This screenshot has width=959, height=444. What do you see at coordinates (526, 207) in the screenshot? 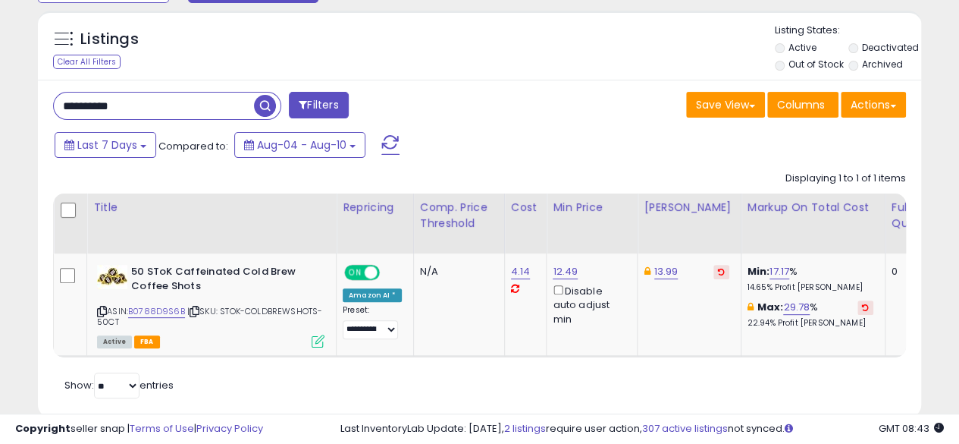
I see `div: Cost` at bounding box center [526, 207].